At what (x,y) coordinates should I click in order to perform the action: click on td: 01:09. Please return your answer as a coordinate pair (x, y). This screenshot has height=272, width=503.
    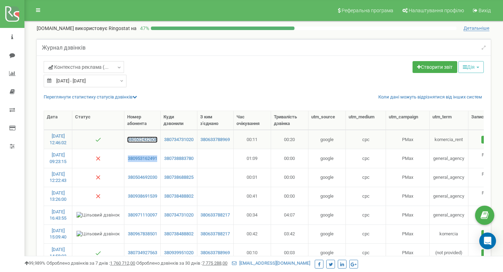
    Looking at the image, I should click on (252, 158).